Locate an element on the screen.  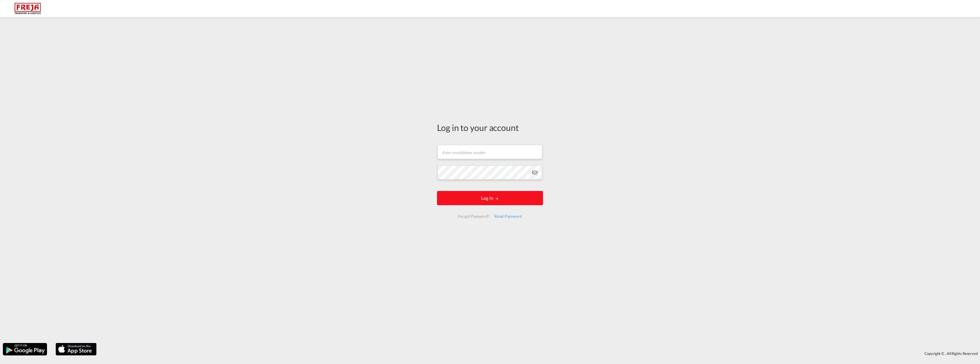
div: Log in to your account is located at coordinates (490, 127).